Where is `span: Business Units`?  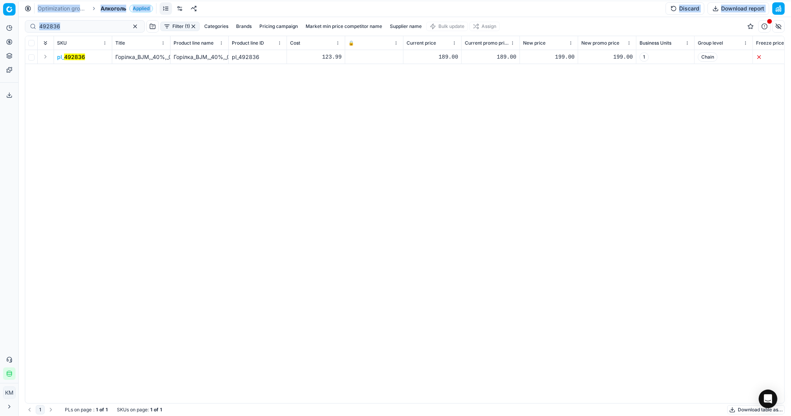
span: Business Units is located at coordinates (656, 43).